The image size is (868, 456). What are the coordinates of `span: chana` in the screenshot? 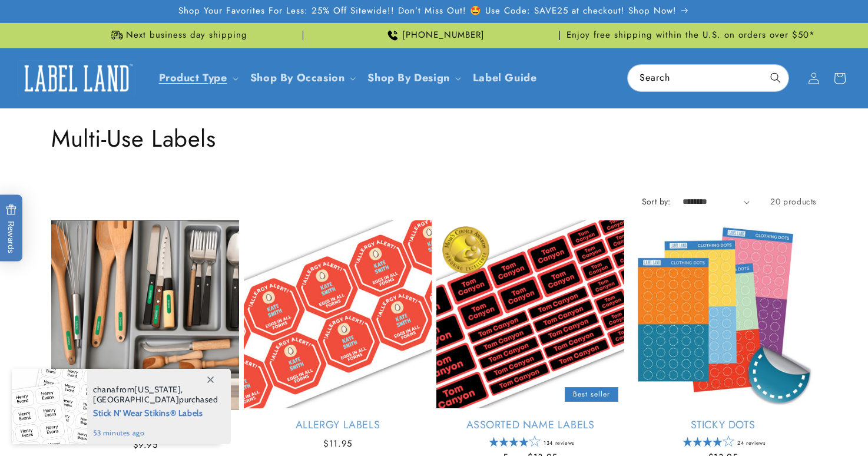 It's located at (104, 390).